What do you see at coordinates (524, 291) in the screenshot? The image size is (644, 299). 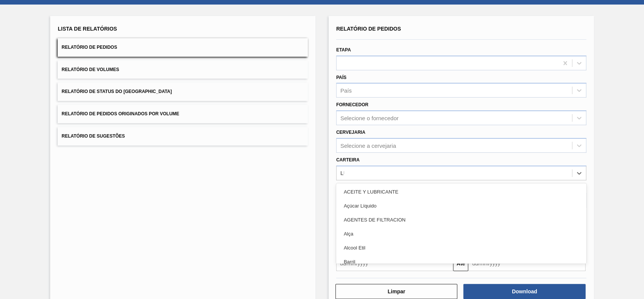 I see `button: Download` at bounding box center [524, 291].